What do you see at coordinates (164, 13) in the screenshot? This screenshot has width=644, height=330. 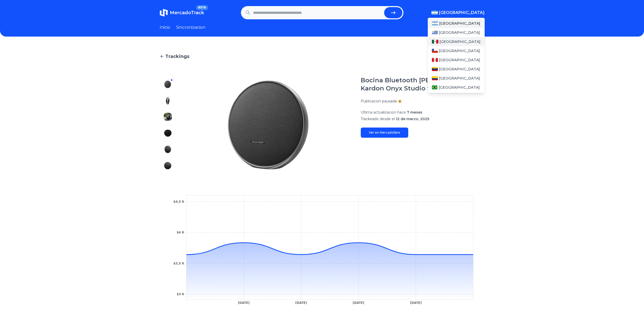 I see `img: MercadoTrack` at bounding box center [164, 13].